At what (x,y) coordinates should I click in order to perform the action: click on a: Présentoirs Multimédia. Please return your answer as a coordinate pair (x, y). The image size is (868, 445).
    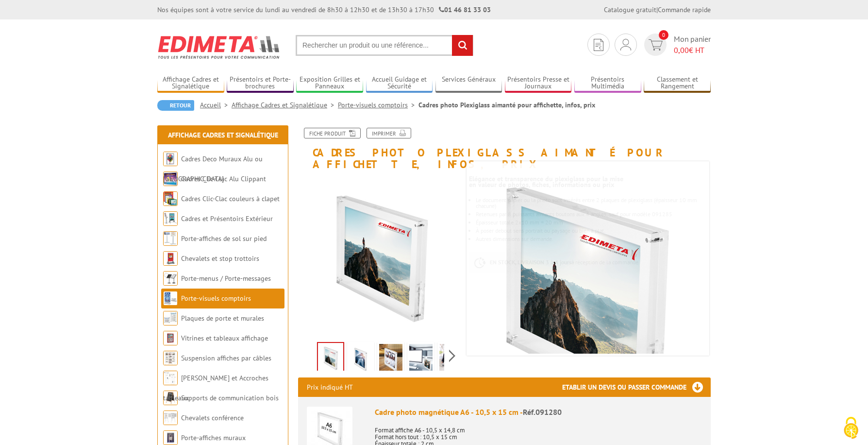
    Looking at the image, I should click on (608, 83).